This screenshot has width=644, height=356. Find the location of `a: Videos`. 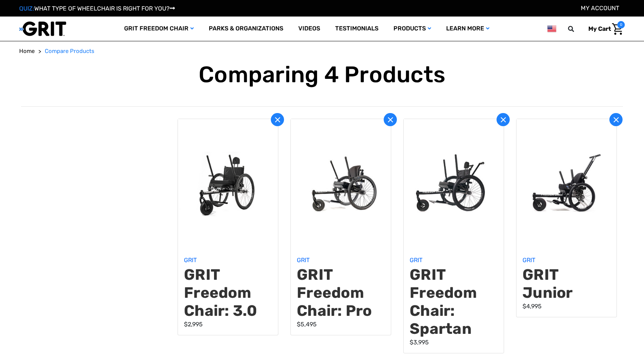

a: Videos is located at coordinates (309, 29).